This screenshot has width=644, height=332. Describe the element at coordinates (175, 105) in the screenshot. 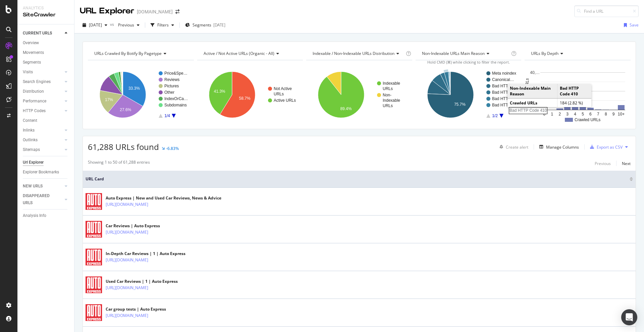

I see `text: Subdomains` at that location.